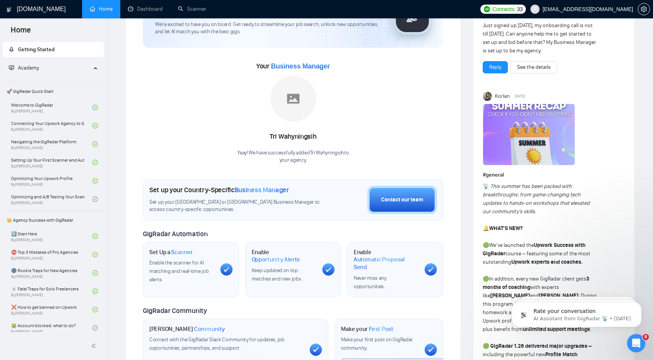 The width and height of the screenshot is (653, 360). I want to click on span: Connects:, so click(504, 9).